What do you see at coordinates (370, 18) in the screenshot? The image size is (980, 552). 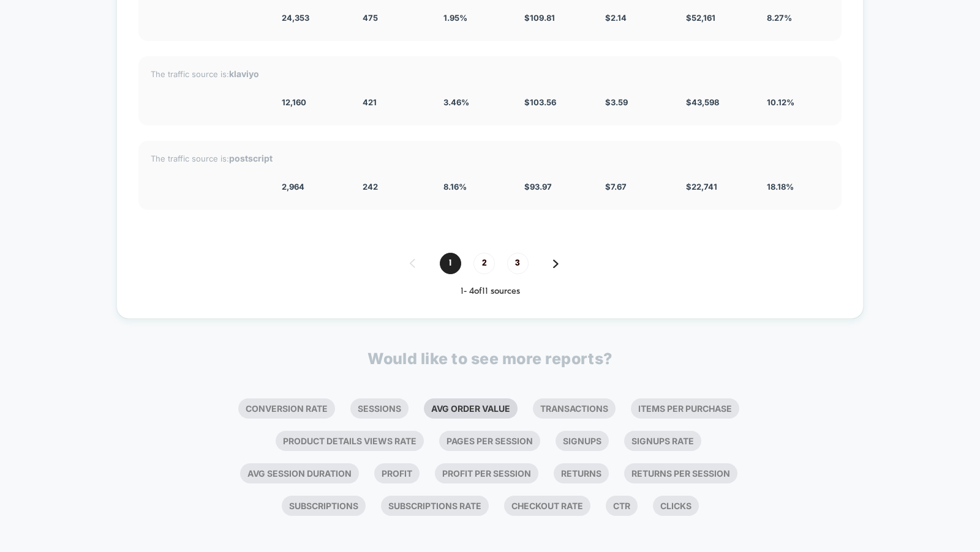 I see `span: 475` at bounding box center [370, 18].